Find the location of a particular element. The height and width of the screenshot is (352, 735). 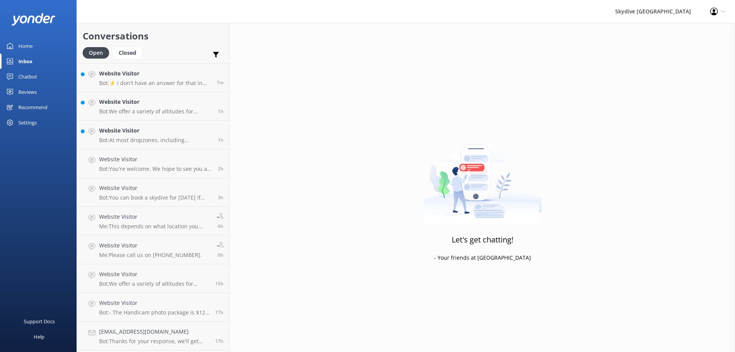

p: Bot: - The Handicam photo package is $129 per person and includes photos of your entire experienc... is located at coordinates (154, 312).